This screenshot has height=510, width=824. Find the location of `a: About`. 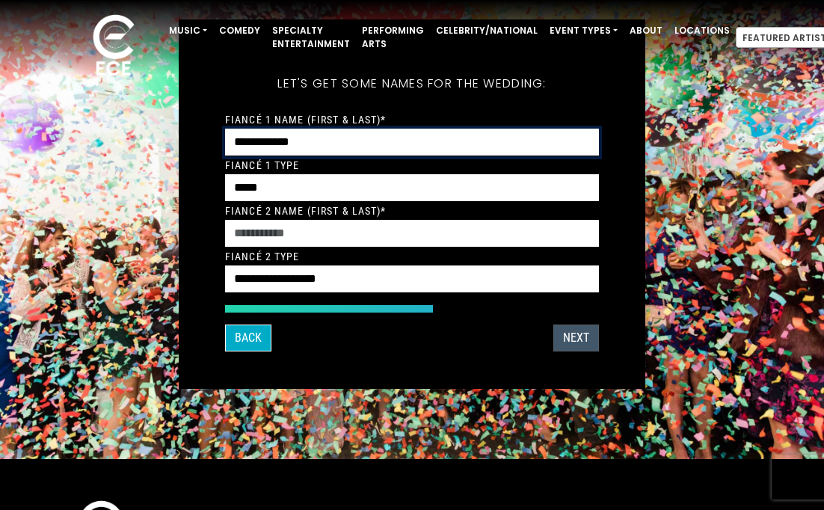

a: About is located at coordinates (646, 31).